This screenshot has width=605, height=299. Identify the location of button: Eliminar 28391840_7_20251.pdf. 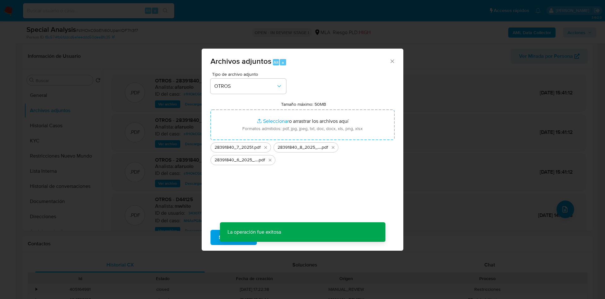
(266, 147).